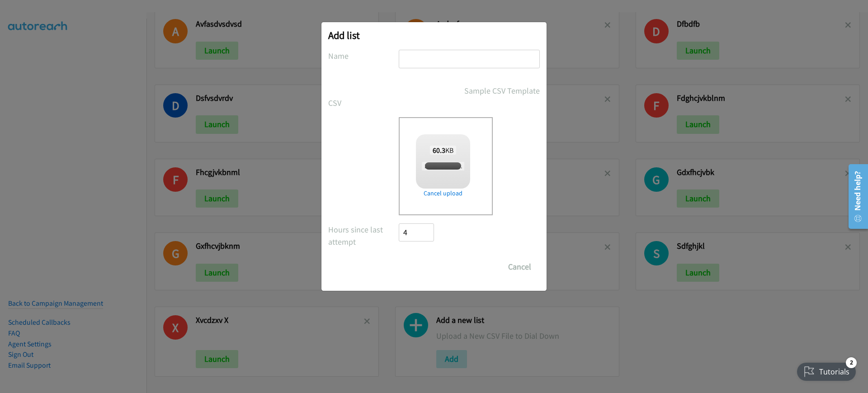  Describe the element at coordinates (443, 193) in the screenshot. I see `a: Cancel upload` at that location.